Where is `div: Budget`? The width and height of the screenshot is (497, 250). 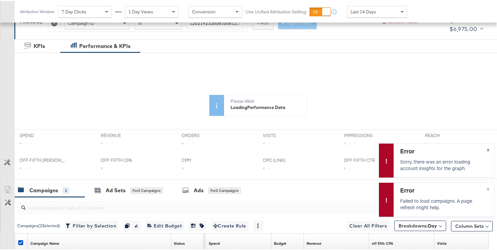 div: Budget is located at coordinates (280, 242).